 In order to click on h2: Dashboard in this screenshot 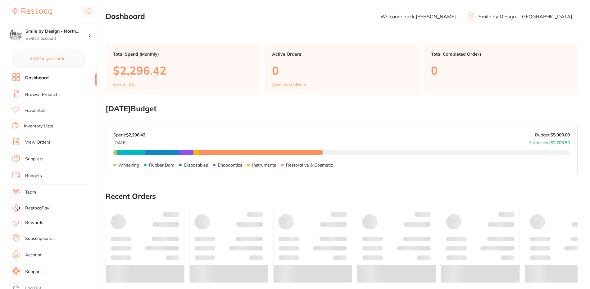, I will do `click(125, 16)`.